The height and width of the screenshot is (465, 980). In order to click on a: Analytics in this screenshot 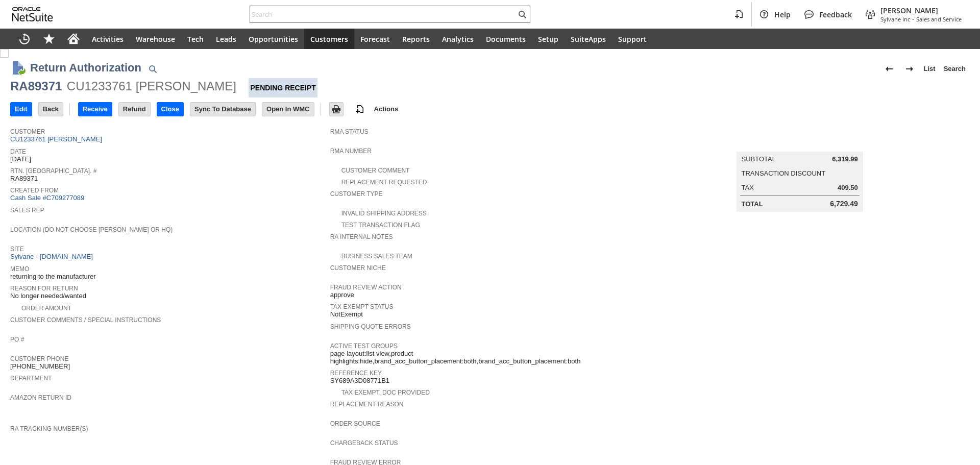, I will do `click(458, 39)`.